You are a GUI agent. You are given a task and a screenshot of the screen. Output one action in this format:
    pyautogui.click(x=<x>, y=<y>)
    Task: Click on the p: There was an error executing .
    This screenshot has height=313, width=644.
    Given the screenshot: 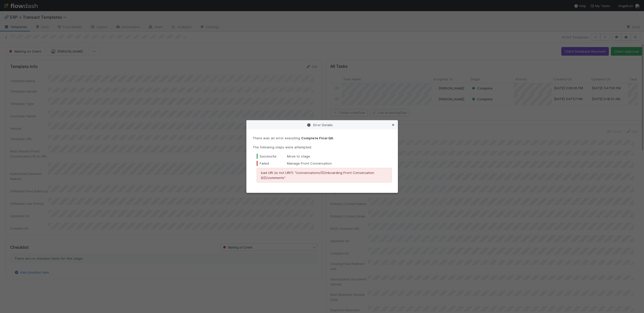 What is the action you would take?
    pyautogui.click(x=322, y=138)
    